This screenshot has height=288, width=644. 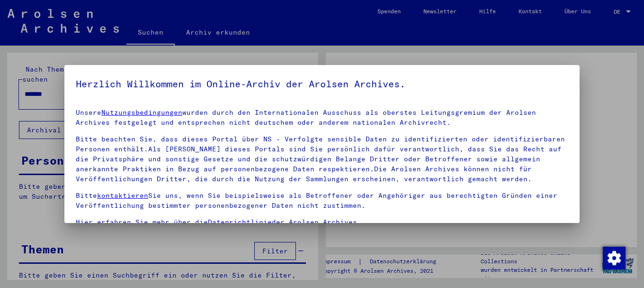 What do you see at coordinates (142, 113) in the screenshot?
I see `a: Nutzungsbedingungen` at bounding box center [142, 113].